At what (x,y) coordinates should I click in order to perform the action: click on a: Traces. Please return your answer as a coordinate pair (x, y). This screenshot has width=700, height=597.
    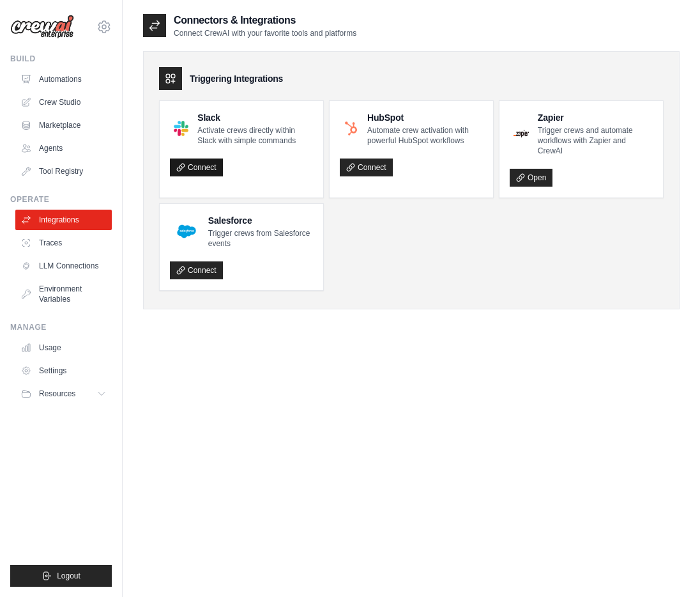
    Looking at the image, I should click on (63, 243).